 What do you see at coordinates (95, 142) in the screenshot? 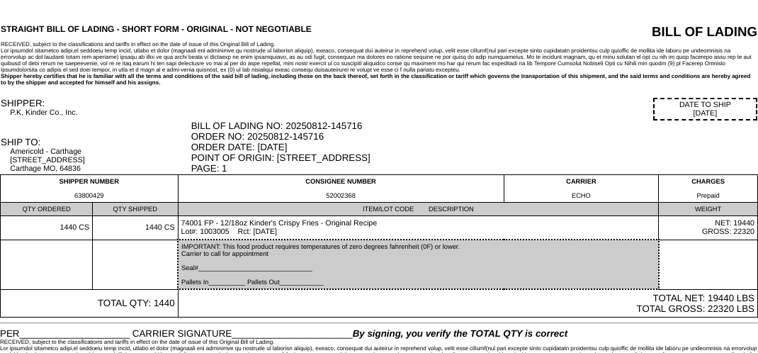
I see `div: SHIP TO:` at bounding box center [95, 142].